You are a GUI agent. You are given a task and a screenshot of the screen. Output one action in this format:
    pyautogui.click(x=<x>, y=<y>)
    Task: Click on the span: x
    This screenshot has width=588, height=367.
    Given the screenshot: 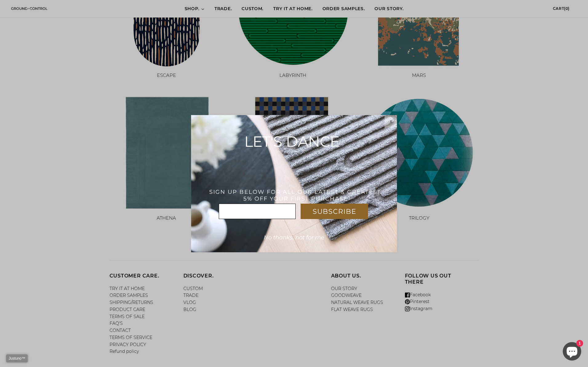 What is the action you would take?
    pyautogui.click(x=391, y=121)
    